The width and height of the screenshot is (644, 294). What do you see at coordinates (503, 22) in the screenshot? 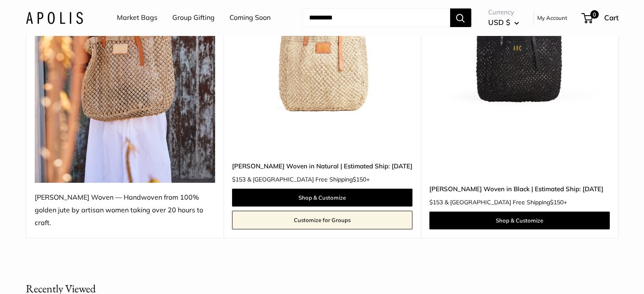
I see `button: USD $` at bounding box center [503, 22].